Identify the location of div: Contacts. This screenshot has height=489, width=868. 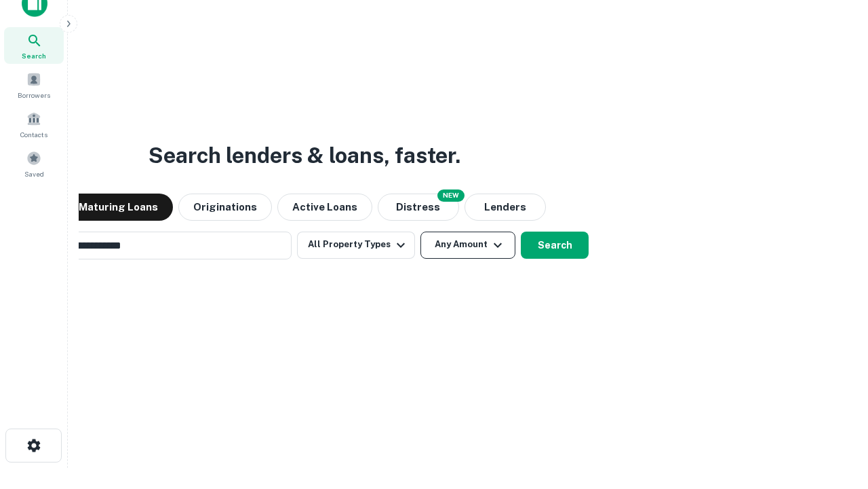
(34, 124).